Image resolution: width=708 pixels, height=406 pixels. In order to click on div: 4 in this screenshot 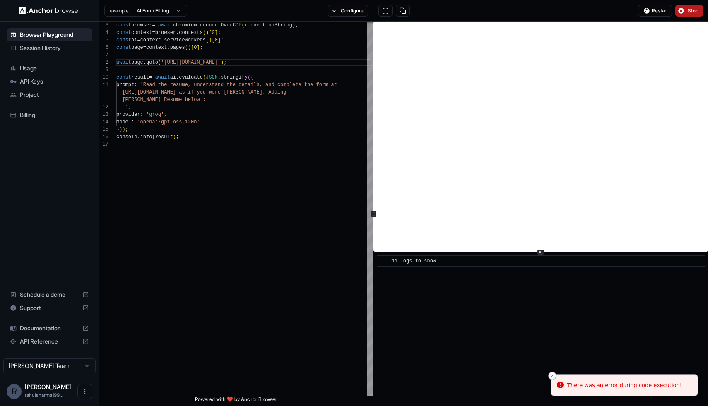, I will do `click(104, 33)`.